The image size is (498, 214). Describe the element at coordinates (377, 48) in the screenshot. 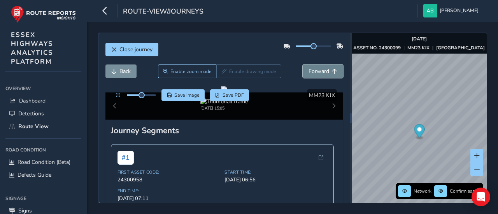

I see `strong: ASSET NO. 24300099` at that location.